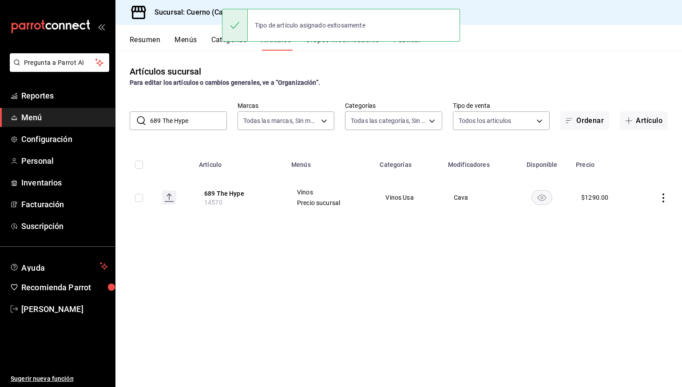 The image size is (682, 387). Describe the element at coordinates (479, 198) in the screenshot. I see `span: Cava` at that location.